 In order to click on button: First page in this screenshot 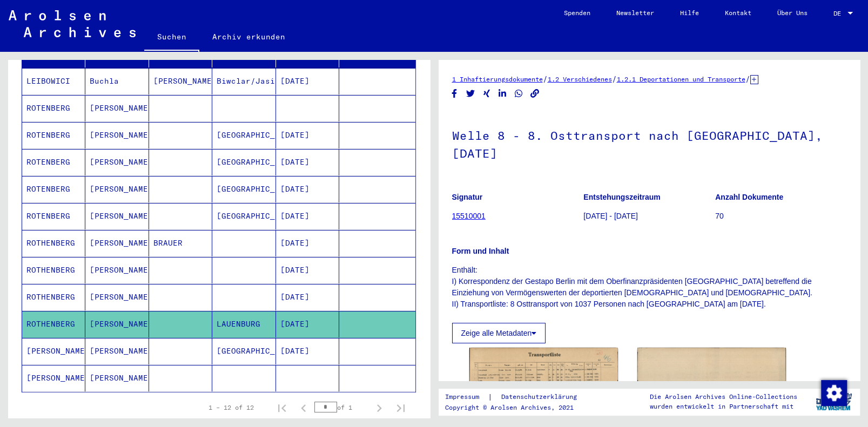, I will do `click(282, 408)`.